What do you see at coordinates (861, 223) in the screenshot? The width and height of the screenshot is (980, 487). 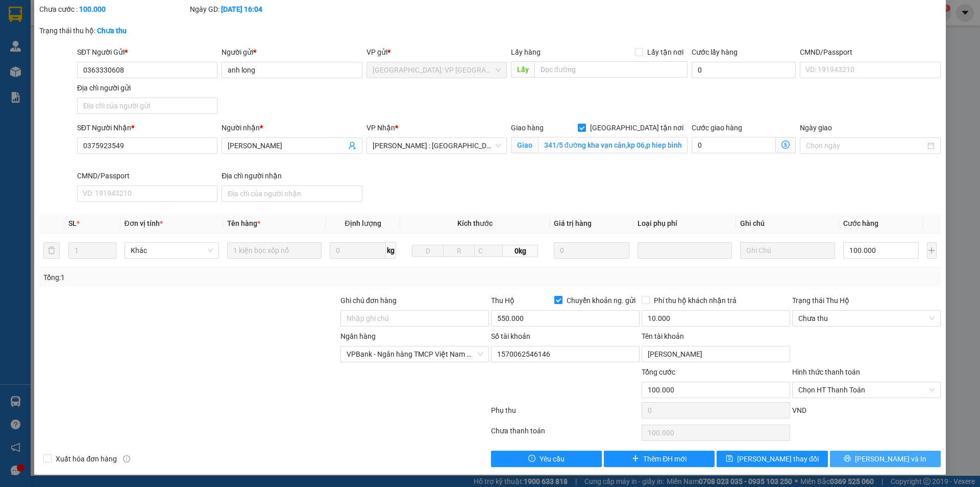 I see `span: Cước hàng` at bounding box center [861, 223].